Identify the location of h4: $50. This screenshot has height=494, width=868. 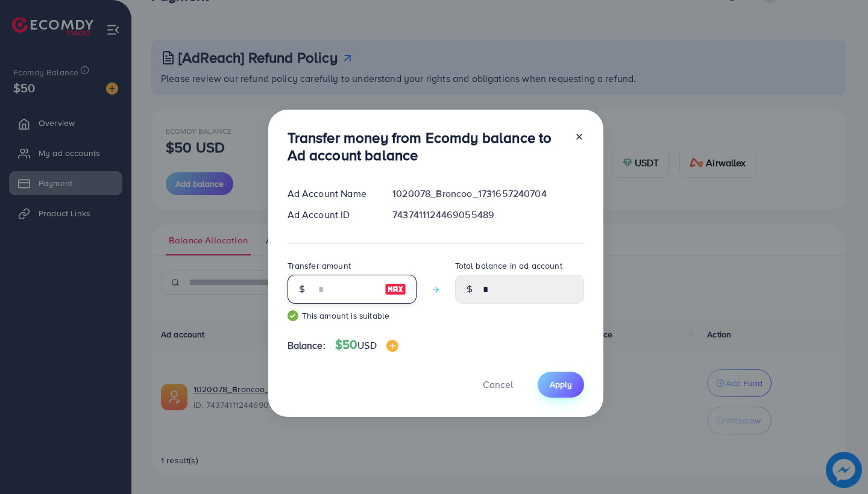
(366, 345).